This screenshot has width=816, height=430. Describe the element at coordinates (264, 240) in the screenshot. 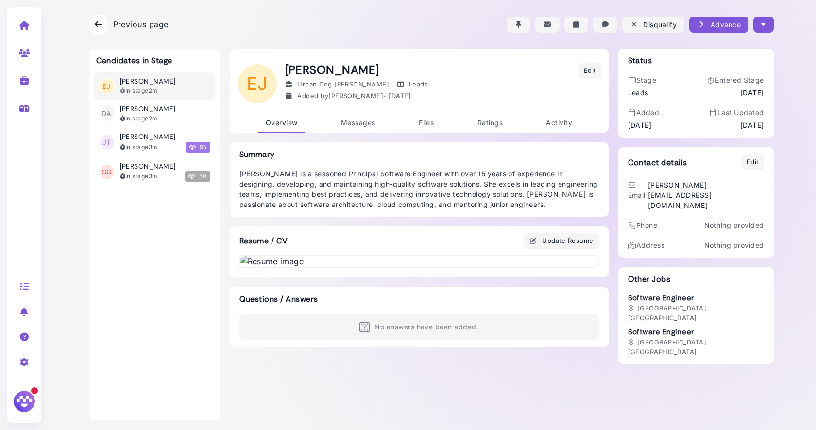

I see `h3: Resume / CV` at that location.